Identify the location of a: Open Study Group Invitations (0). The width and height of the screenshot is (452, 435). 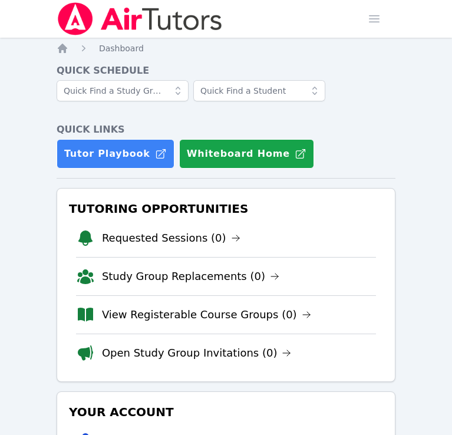
(197, 353).